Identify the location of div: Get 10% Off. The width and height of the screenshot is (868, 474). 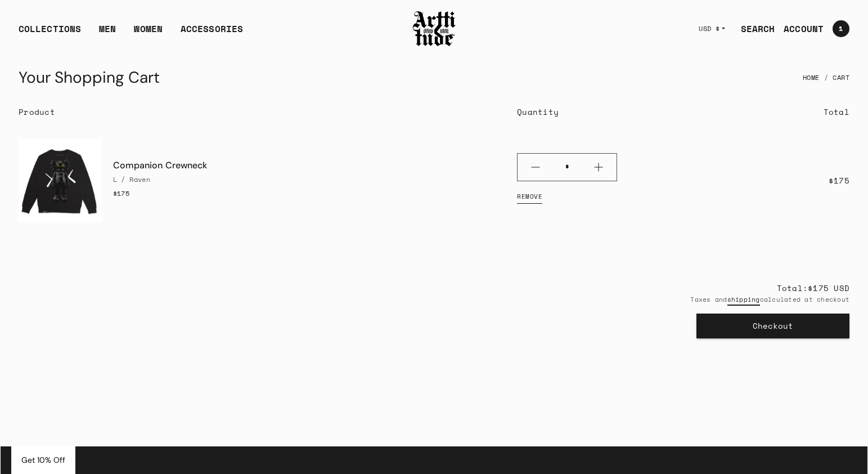
(43, 460).